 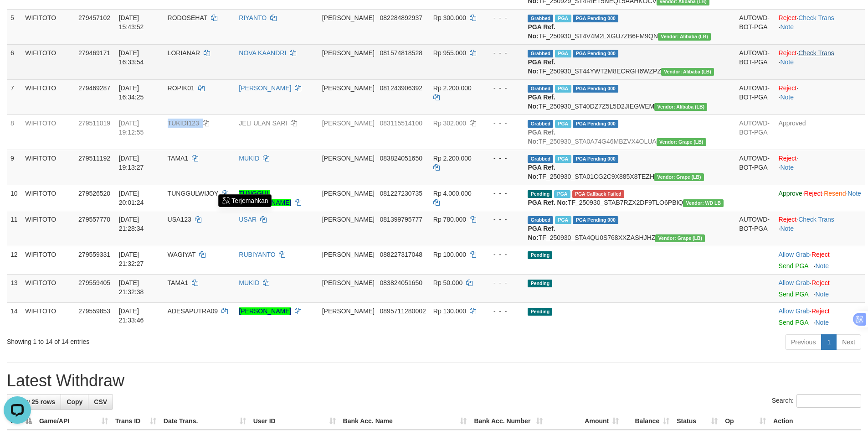 What do you see at coordinates (94, 311) in the screenshot?
I see `span: 279559853` at bounding box center [94, 311].